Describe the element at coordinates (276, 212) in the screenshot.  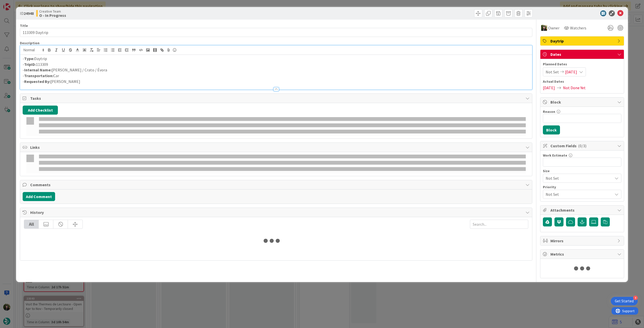
I see `span: History` at that location.